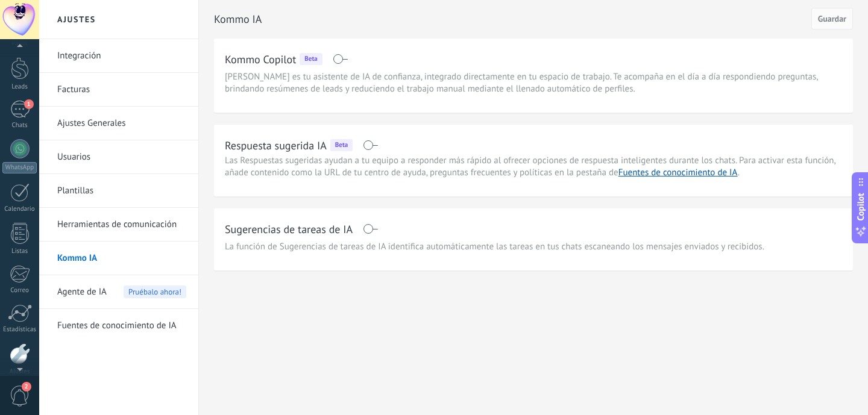 The height and width of the screenshot is (415, 868). What do you see at coordinates (288, 229) in the screenshot?
I see `h2: Sugerencias de tareas de IA` at bounding box center [288, 229].